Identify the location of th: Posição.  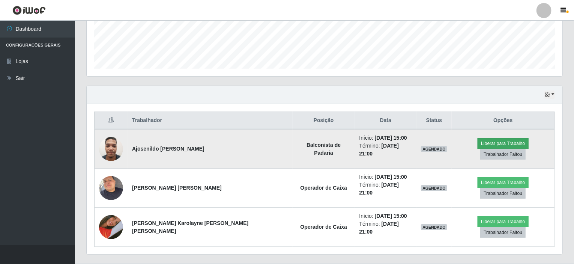
(324, 120).